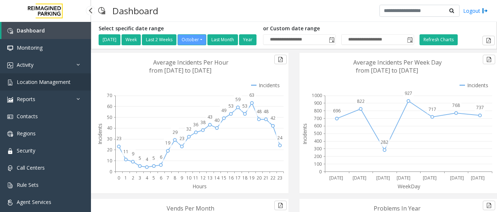 The height and width of the screenshot is (212, 497). I want to click on a: Logout, so click(476, 11).